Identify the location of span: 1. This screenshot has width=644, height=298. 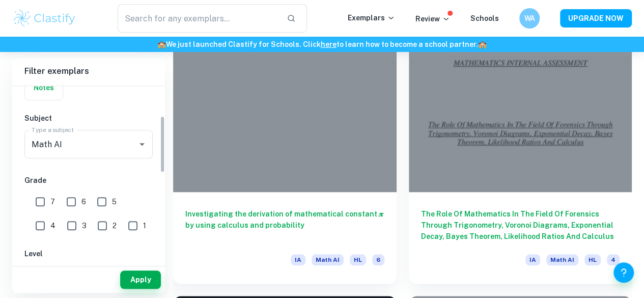
(145, 226).